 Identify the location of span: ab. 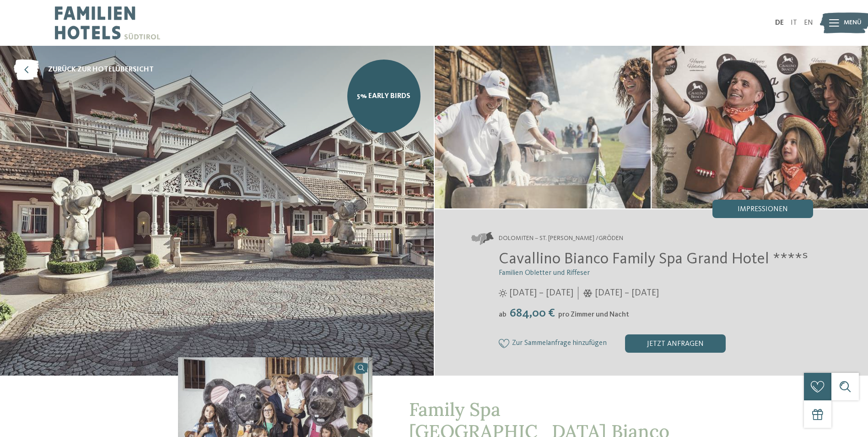
(503, 315).